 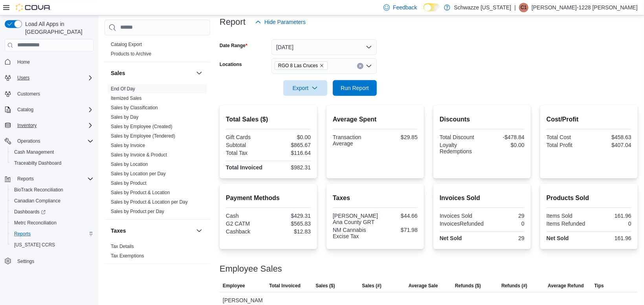 What do you see at coordinates (126, 44) in the screenshot?
I see `span: Catalog Export` at bounding box center [126, 44].